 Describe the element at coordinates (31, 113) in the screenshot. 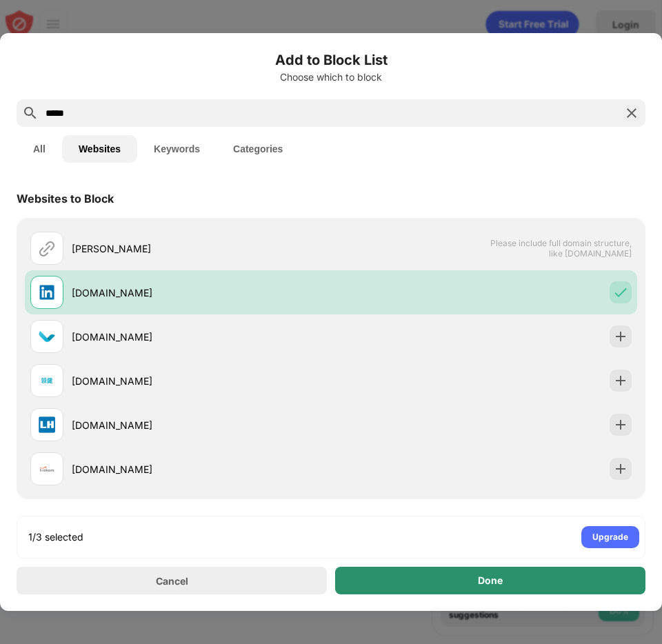

I see `img: search.svg` at that location.